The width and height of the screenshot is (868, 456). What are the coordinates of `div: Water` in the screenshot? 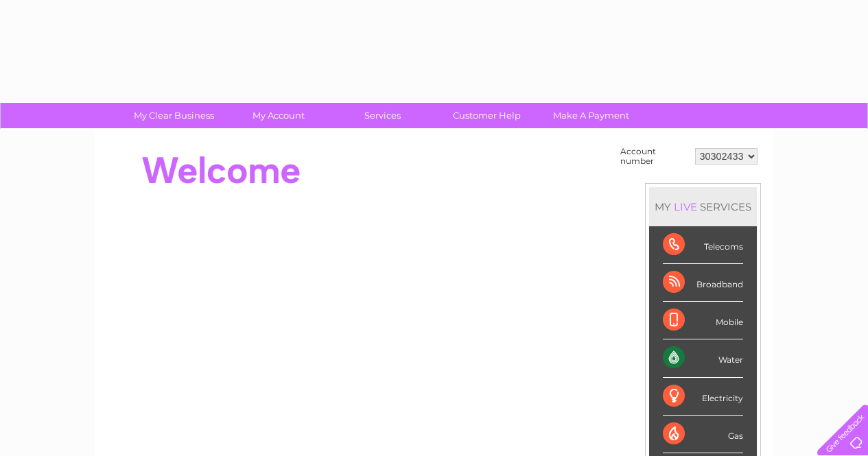 It's located at (703, 358).